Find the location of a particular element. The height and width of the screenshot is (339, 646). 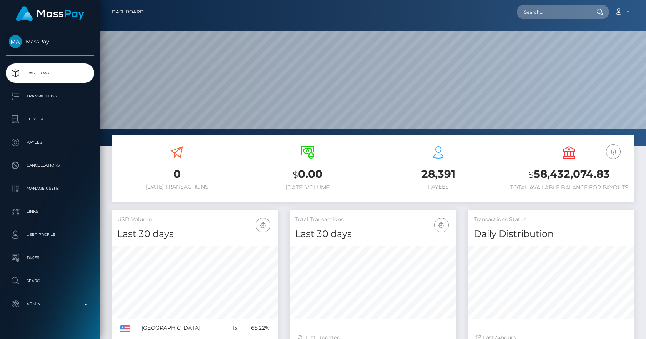

p: User Profile is located at coordinates (50, 234).